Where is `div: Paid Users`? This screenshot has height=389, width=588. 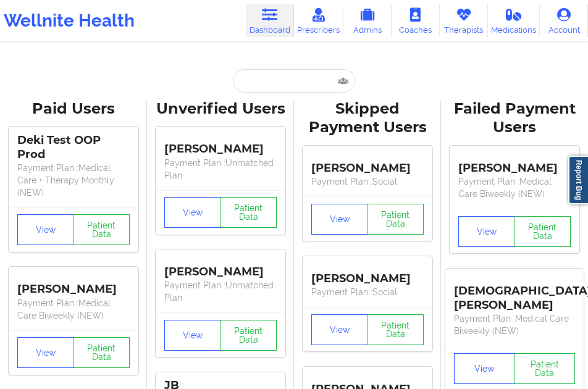 div: Paid Users is located at coordinates (73, 109).